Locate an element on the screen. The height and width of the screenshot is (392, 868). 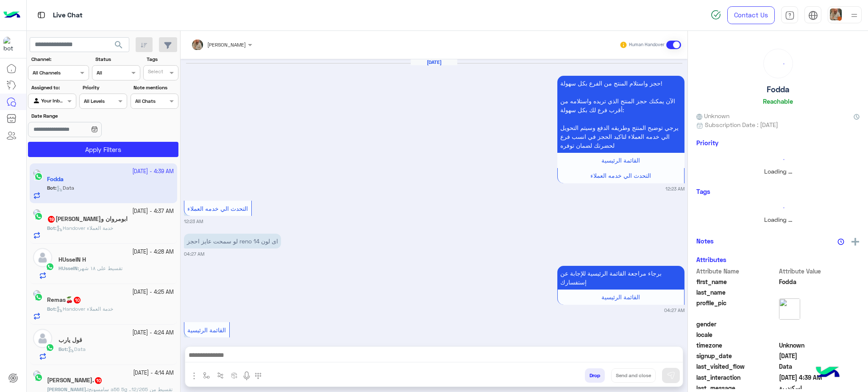
h6: Reachable is located at coordinates (778, 102).